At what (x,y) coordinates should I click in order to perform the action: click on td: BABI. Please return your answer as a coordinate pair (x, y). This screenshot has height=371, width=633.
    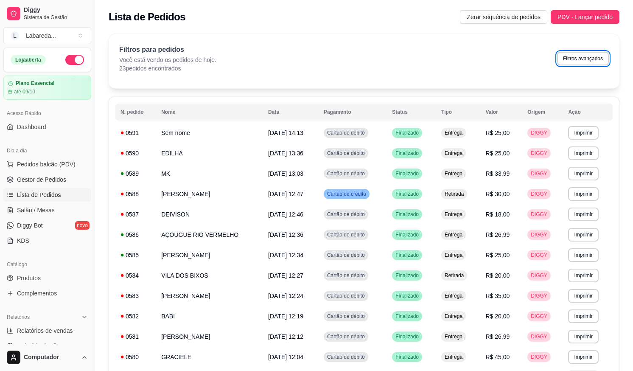
    Looking at the image, I should click on (210, 316).